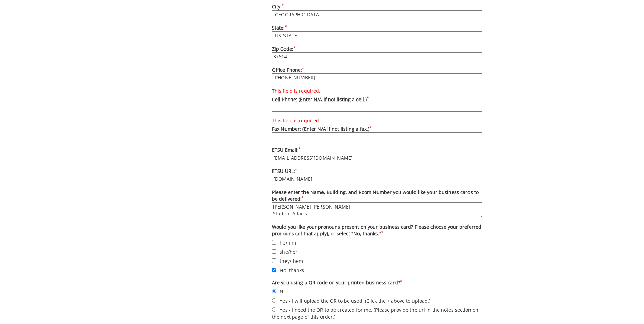  What do you see at coordinates (377, 210) in the screenshot?
I see `textarea: Please enter the Name, Building, and Room Number you would like your business cards to be deliver...` at bounding box center [377, 210].